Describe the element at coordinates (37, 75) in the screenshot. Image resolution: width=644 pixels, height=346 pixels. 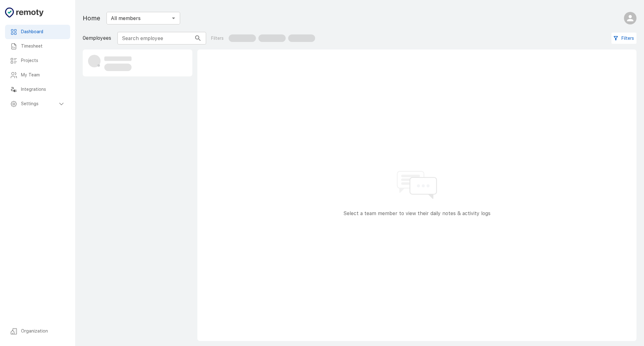
I see `div: My Team` at that location.